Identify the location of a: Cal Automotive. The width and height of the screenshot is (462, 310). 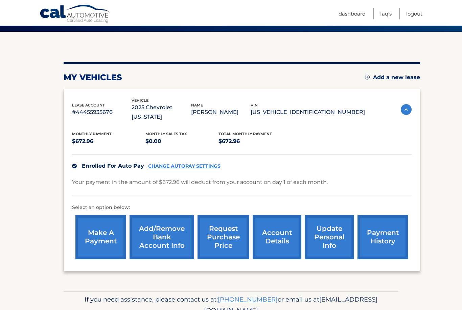
(75, 14).